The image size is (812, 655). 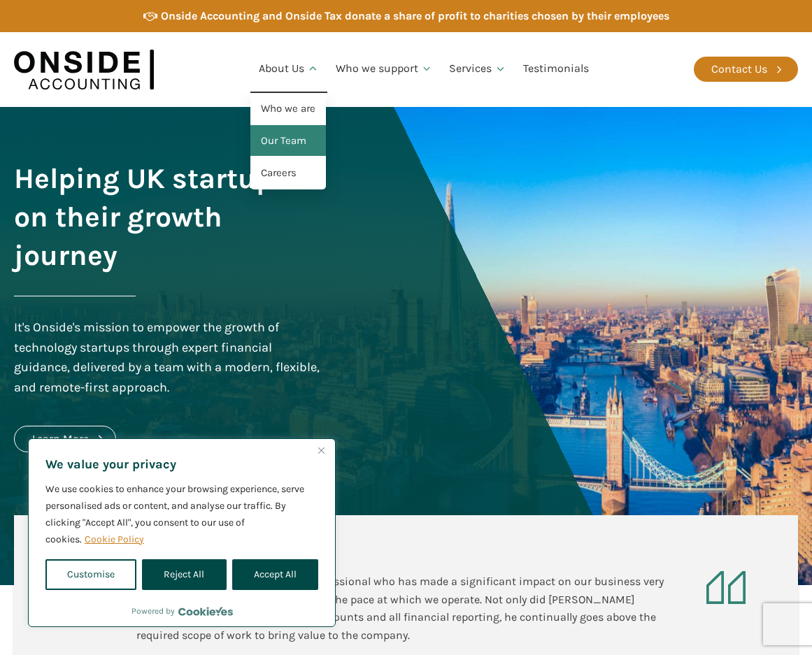 What do you see at coordinates (415, 16) in the screenshot?
I see `div: Onside Accounting and Onside Tax donate a share of profit to charities chosen by their employees` at bounding box center [415, 16].